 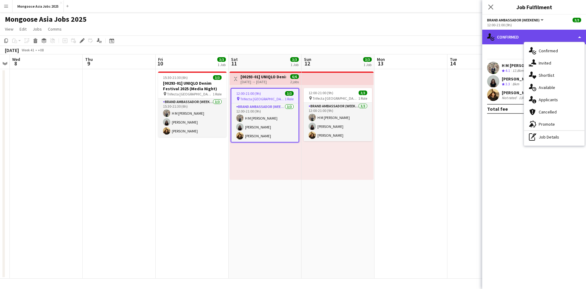 What do you see at coordinates (160, 63) in the screenshot?
I see `span: 10` at bounding box center [160, 63].